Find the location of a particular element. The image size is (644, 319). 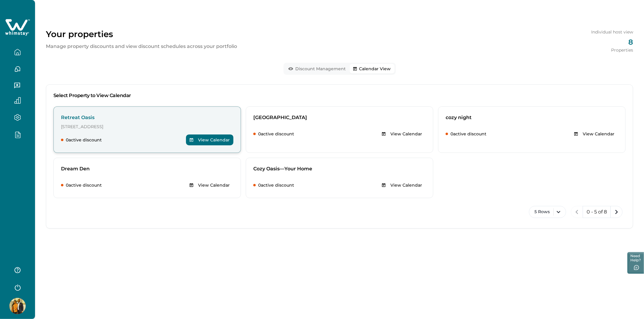

p: Properties is located at coordinates (612, 50).